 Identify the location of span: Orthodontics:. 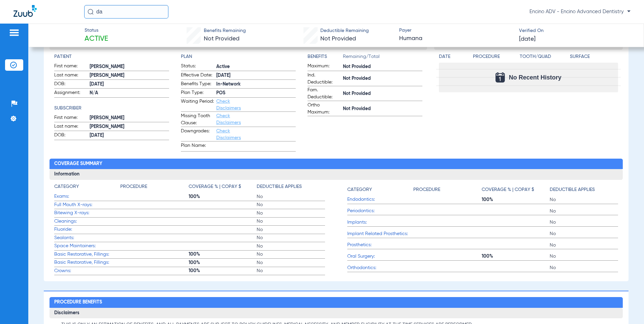
(380, 268).